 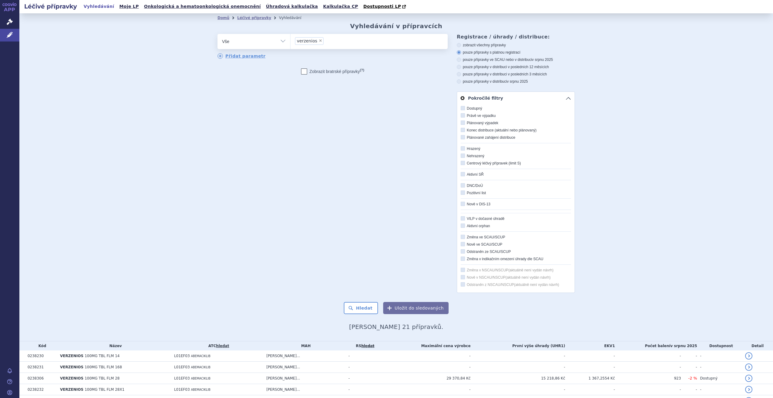 What do you see at coordinates (516, 37) in the screenshot?
I see `h3: Registrace / úhrady / distribuce:` at bounding box center [516, 37].